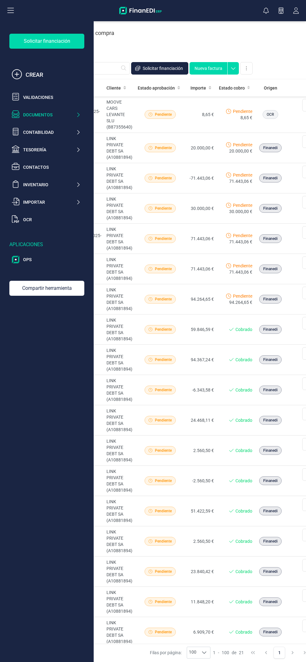 The height and width of the screenshot is (662, 306). I want to click on span: Cliente, so click(114, 88).